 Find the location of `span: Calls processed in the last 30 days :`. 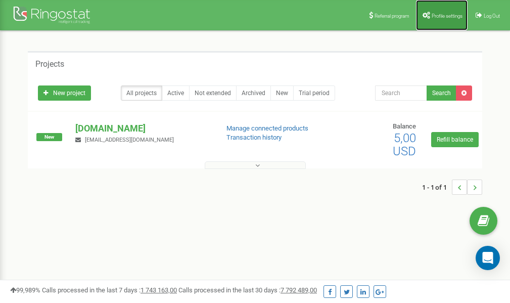

span: Calls processed in the last 30 days : is located at coordinates (248, 290).